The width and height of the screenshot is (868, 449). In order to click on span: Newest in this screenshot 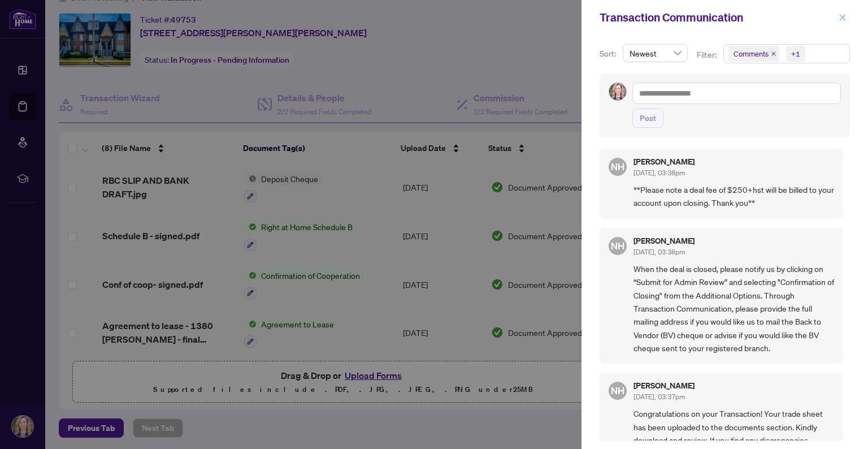, I will do `click(655, 53)`.